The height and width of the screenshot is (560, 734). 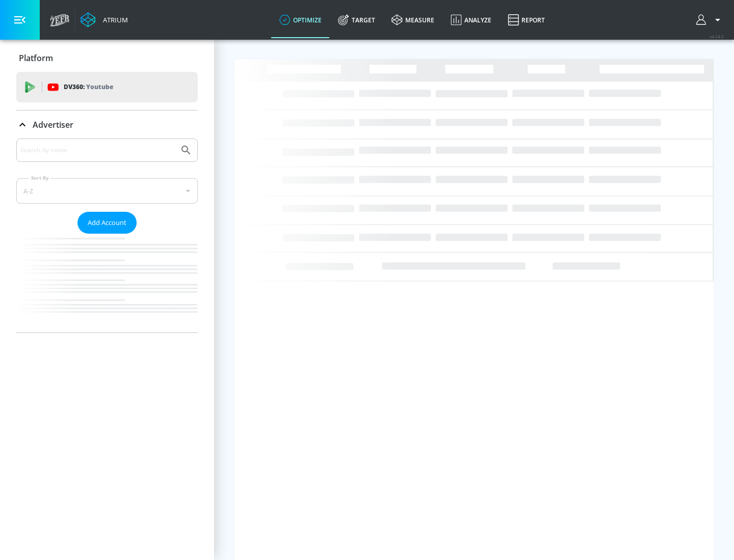 What do you see at coordinates (88, 87) in the screenshot?
I see `p: DV360:` at bounding box center [88, 87].